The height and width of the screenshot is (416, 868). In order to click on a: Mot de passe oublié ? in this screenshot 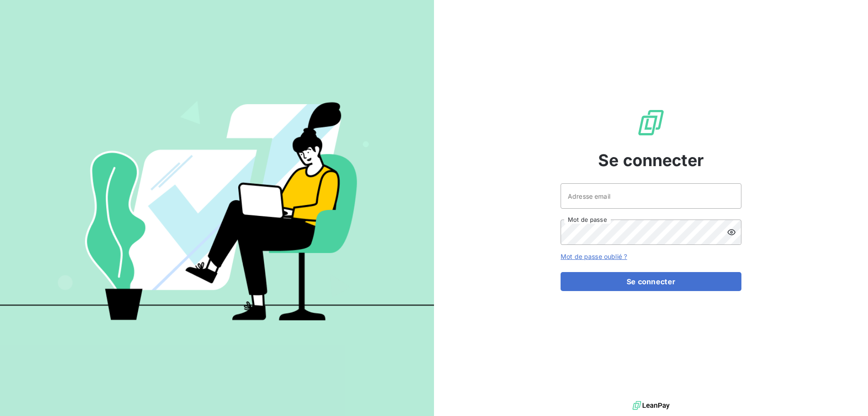, I will do `click(594, 256)`.